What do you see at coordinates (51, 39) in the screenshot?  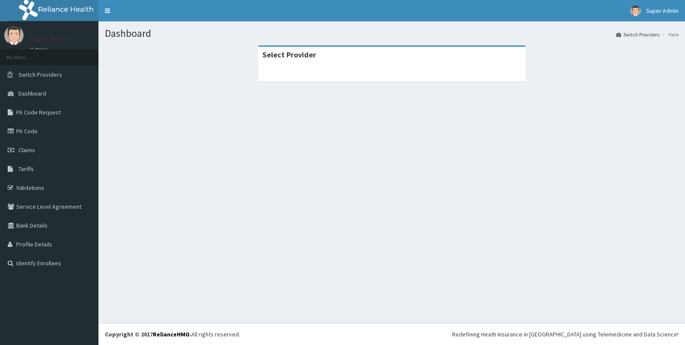 I see `p: Super Admin` at bounding box center [51, 39].